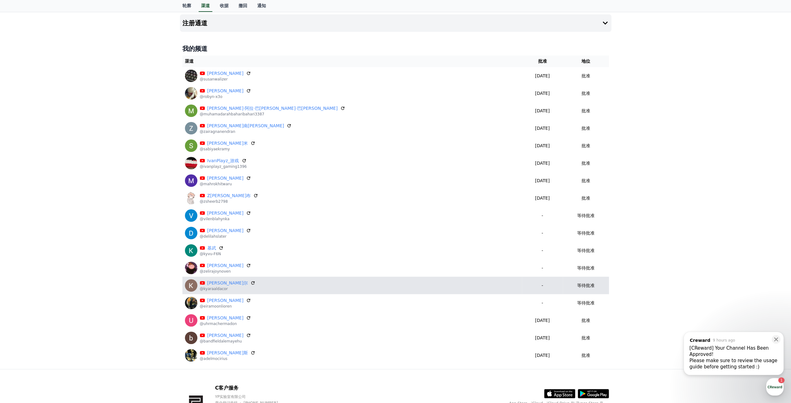  Describe the element at coordinates (191, 250) in the screenshot. I see `img: 基武` at that location.